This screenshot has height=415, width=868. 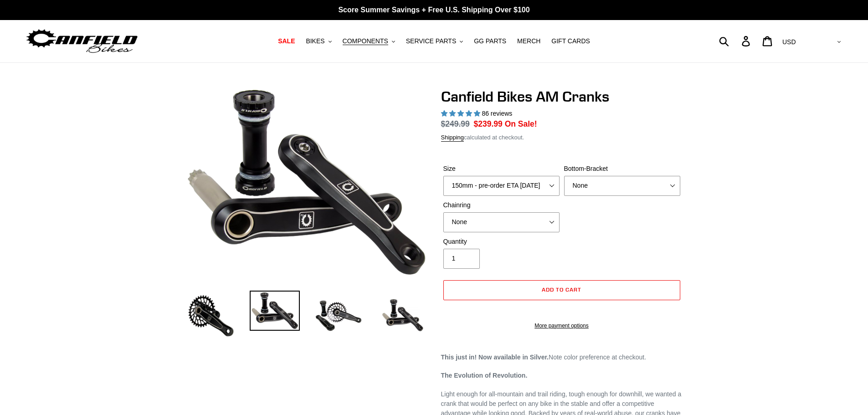 I want to click on span: Add to cart, so click(x=561, y=289).